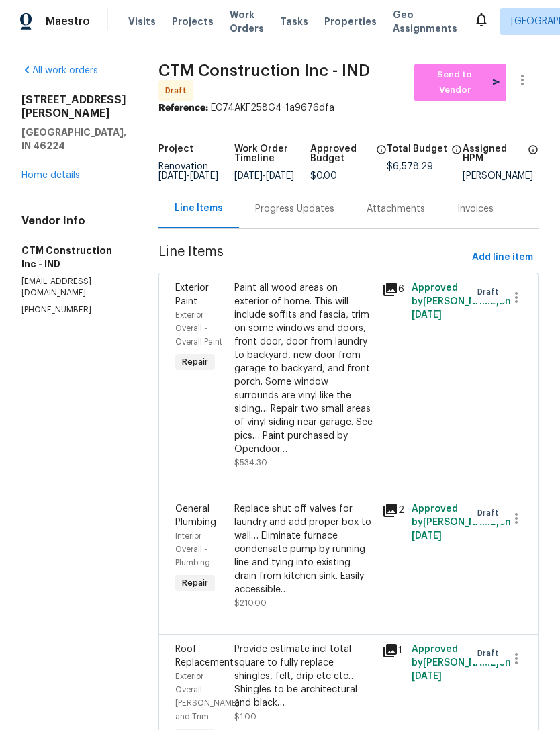 The image size is (560, 730). I want to click on span: Exterior Paint, so click(192, 295).